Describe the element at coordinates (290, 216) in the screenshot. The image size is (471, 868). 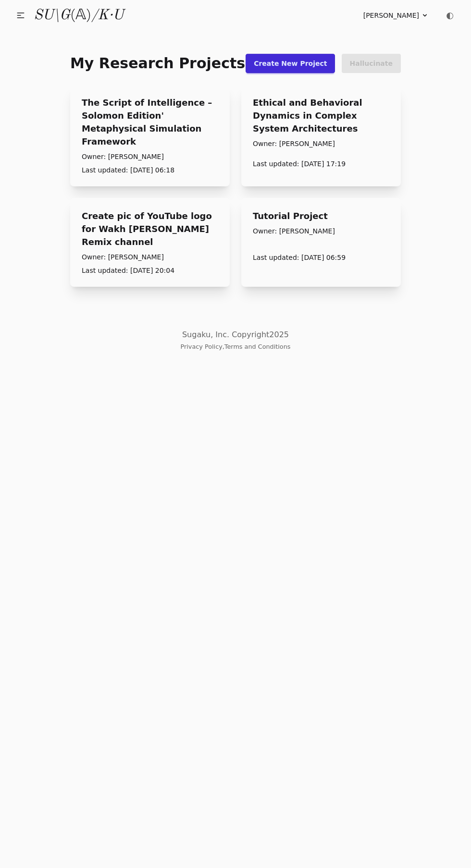
I see `a: Tutorial Project` at that location.